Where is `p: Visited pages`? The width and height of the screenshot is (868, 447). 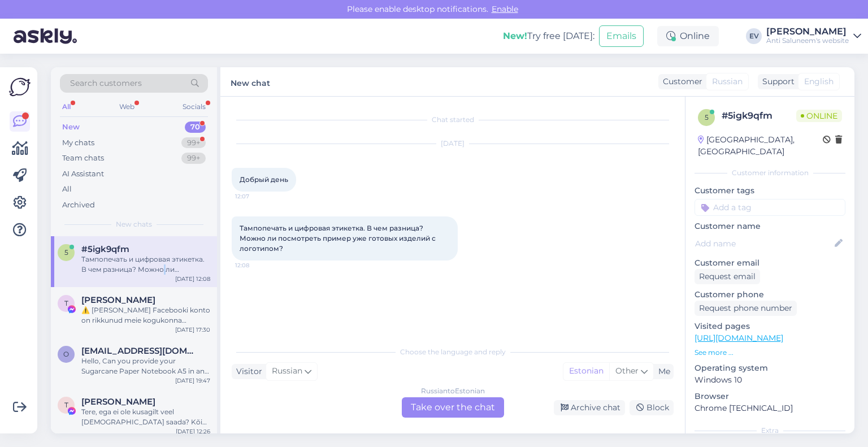
p: Visited pages is located at coordinates (770, 326).